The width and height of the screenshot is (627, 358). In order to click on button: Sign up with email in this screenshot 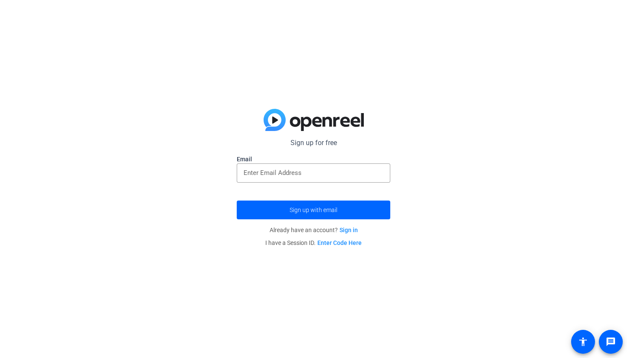, I will do `click(313, 210)`.